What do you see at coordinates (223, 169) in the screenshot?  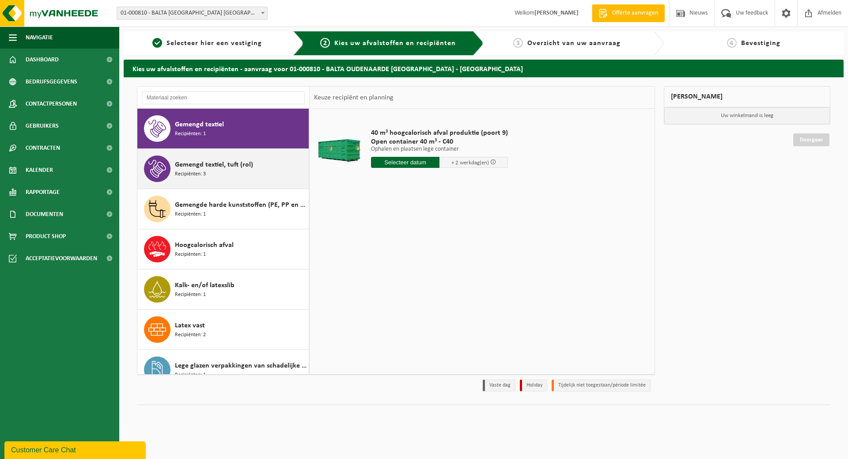 I see `button: Gemengd textiel, tuft (rol) Recipiënten: 3` at bounding box center [223, 169].